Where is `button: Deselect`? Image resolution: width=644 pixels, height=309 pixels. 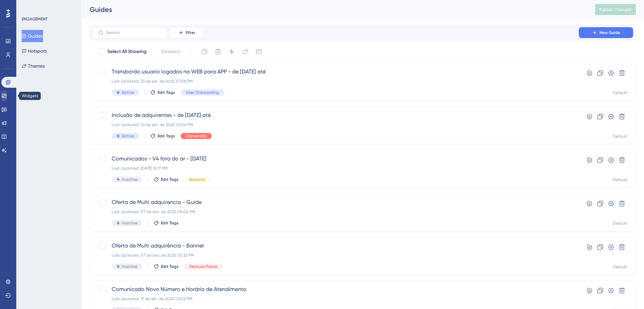
button: Deselect is located at coordinates (171, 51).